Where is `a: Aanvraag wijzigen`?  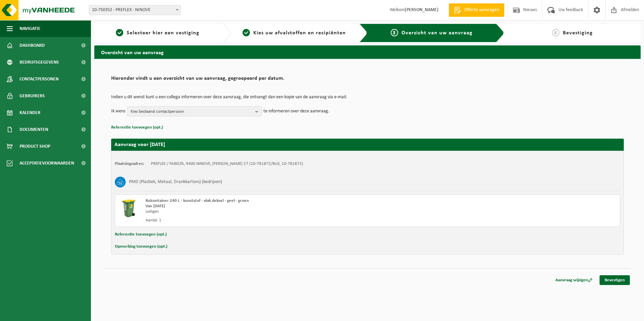
a: Aanvraag wijzigen is located at coordinates (574, 280).